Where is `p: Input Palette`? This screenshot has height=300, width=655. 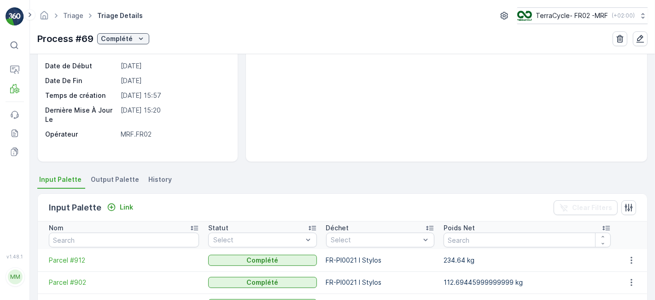
p: Input Palette is located at coordinates (75, 207).